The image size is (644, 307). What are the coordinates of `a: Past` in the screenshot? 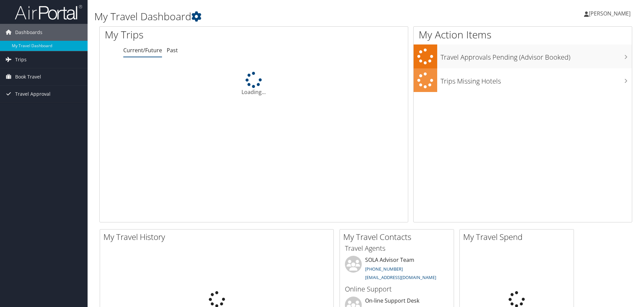 It's located at (172, 50).